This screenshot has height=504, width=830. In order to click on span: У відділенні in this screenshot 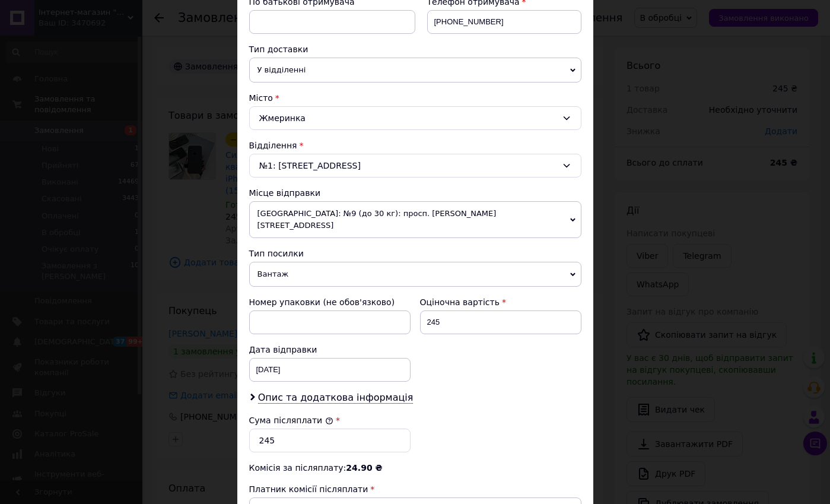, I will do `click(415, 70)`.